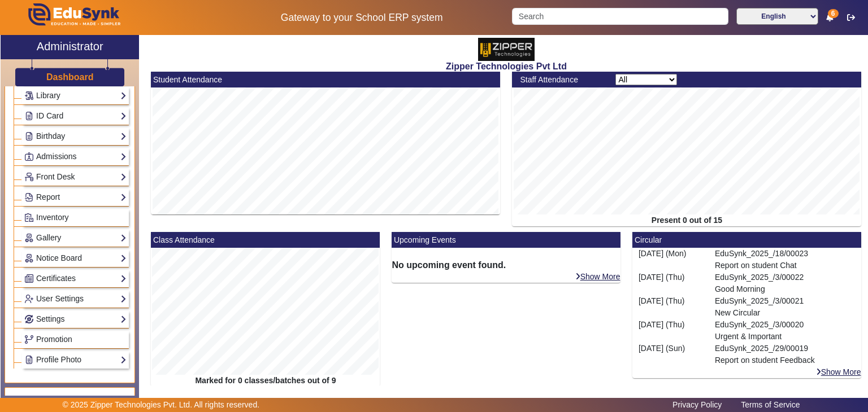 This screenshot has width=868, height=412. I want to click on p: Good Morning, so click(785, 289).